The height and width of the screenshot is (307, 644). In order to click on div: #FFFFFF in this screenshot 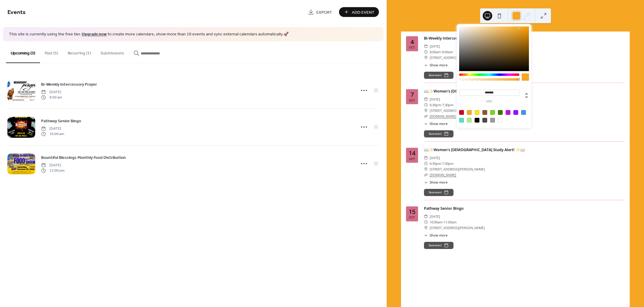, I will do `click(501, 120)`.